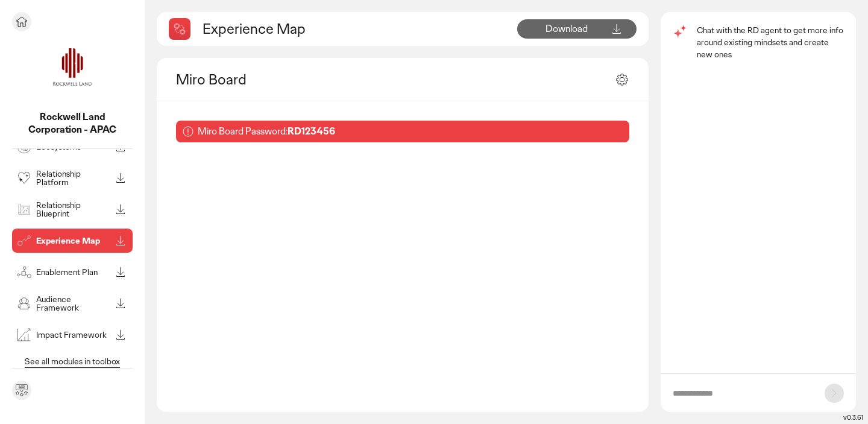 This screenshot has width=868, height=424. What do you see at coordinates (22, 390) in the screenshot?
I see `div: Send feedback` at bounding box center [22, 390].